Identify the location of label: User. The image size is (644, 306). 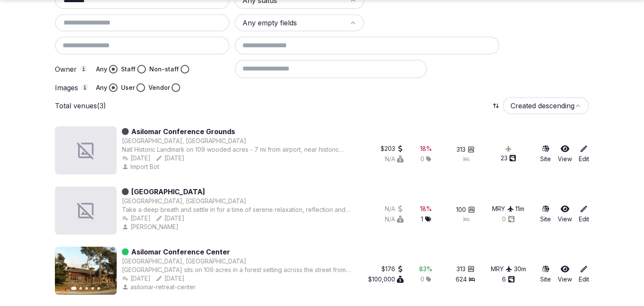
(128, 87).